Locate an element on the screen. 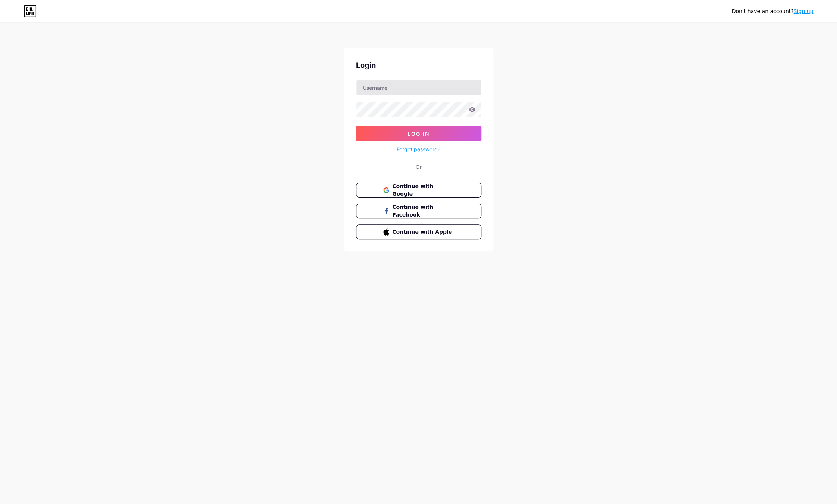 The height and width of the screenshot is (504, 837). button: Continue with Facebook is located at coordinates (419, 211).